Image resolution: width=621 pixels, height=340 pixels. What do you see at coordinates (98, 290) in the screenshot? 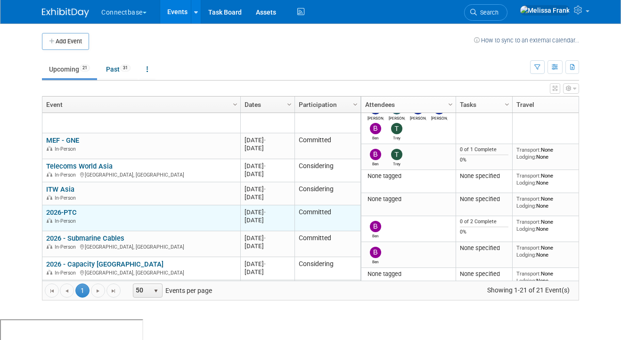
I see `a: Go to the next page` at bounding box center [98, 290].